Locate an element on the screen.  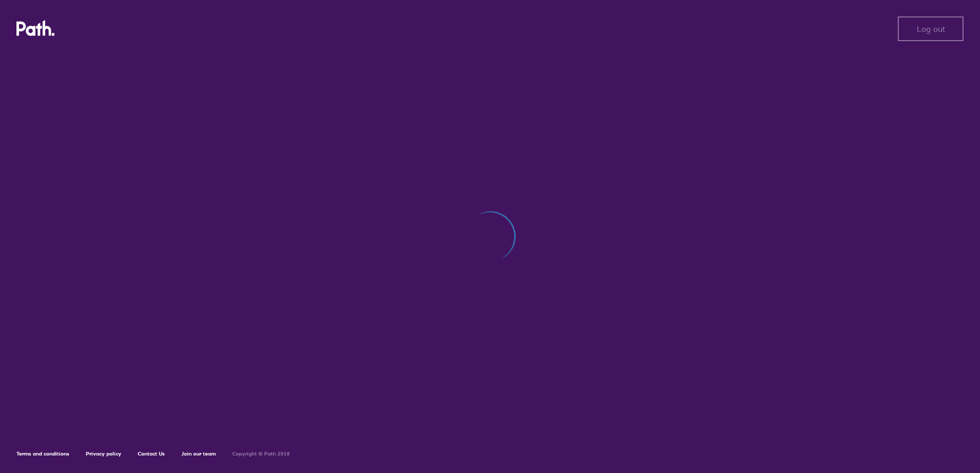
h6: Copyright © Path 2018 is located at coordinates (261, 454).